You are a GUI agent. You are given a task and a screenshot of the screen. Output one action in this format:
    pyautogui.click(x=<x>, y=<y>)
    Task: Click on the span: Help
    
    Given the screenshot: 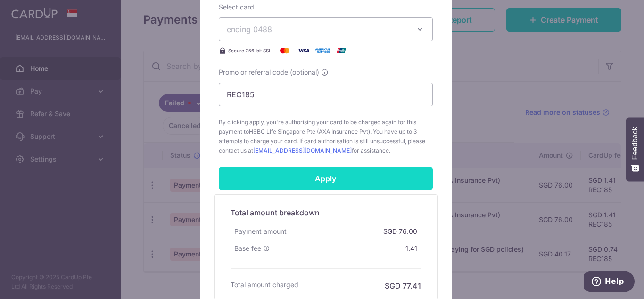 What is the action you would take?
    pyautogui.click(x=30, y=11)
    